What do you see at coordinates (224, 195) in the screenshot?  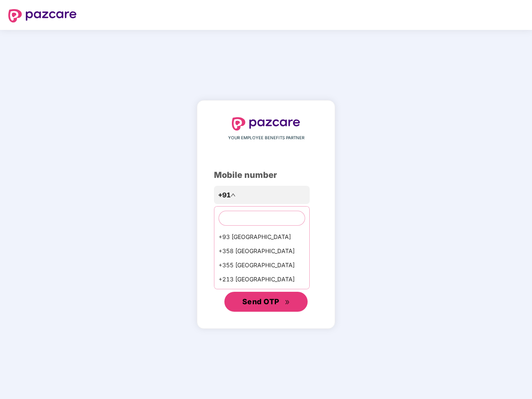 I see `span: +91` at bounding box center [224, 195].